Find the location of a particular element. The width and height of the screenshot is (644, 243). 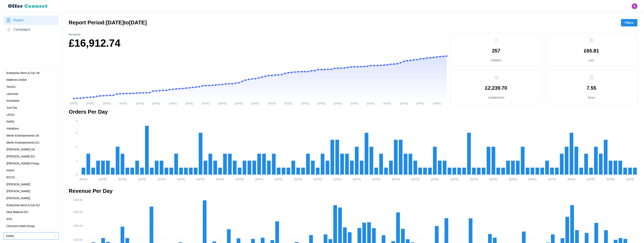

p: LEGO is located at coordinates (10, 115).